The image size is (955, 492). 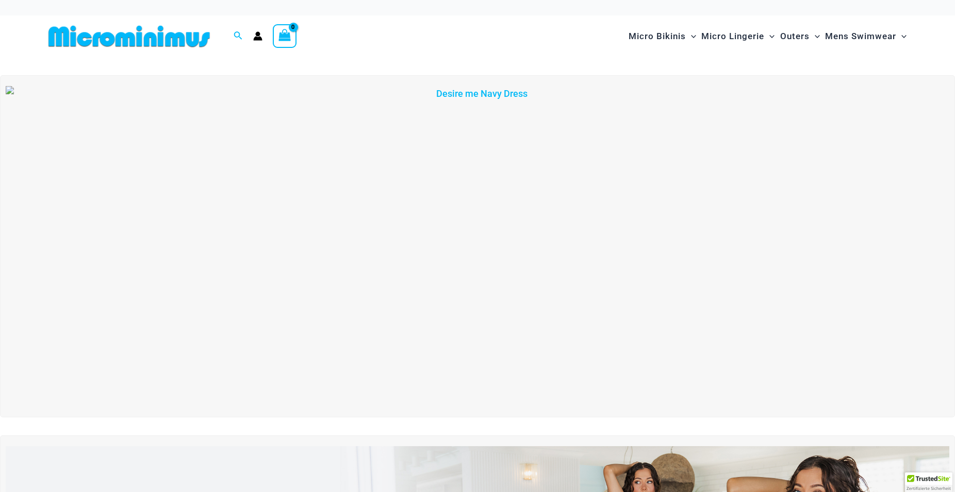 I want to click on a: Search icon link, so click(x=238, y=36).